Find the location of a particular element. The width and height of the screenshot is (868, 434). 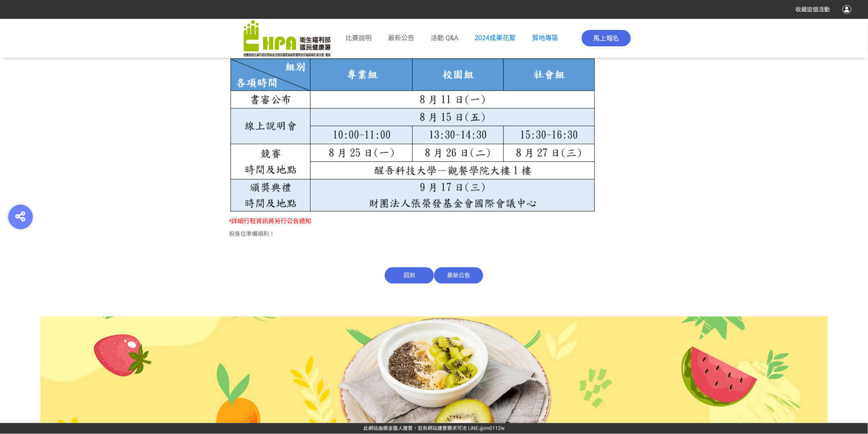

span: 回到 is located at coordinates (410, 276).